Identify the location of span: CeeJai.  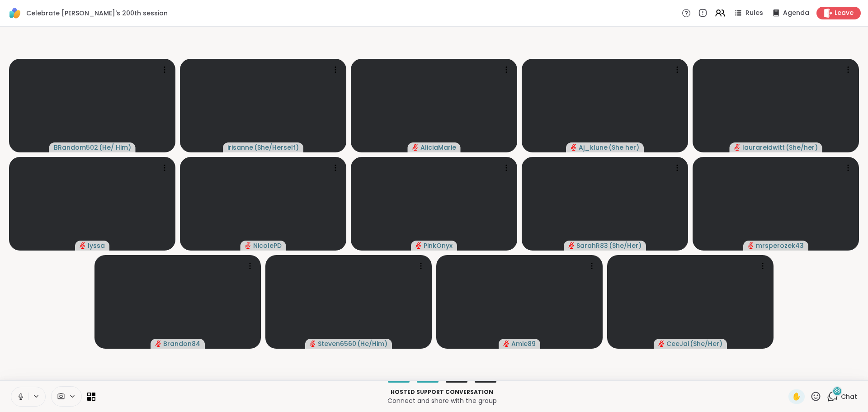
(678, 344).